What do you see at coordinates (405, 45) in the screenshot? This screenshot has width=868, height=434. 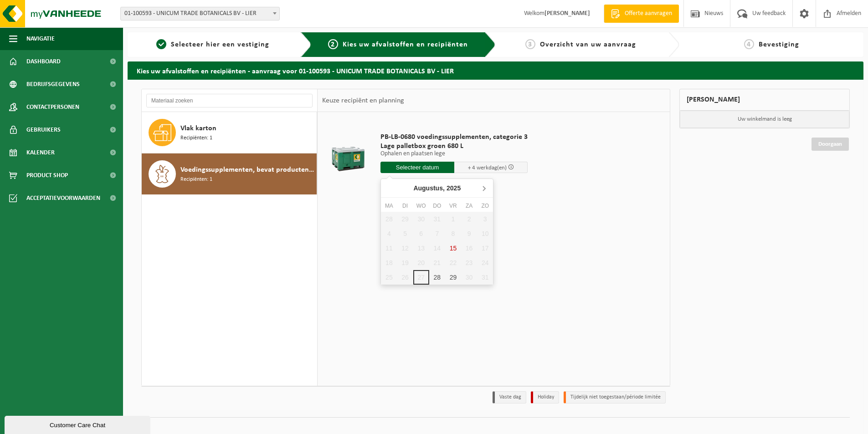 I see `span: Kies uw afvalstoffen en recipiënten` at bounding box center [405, 45].